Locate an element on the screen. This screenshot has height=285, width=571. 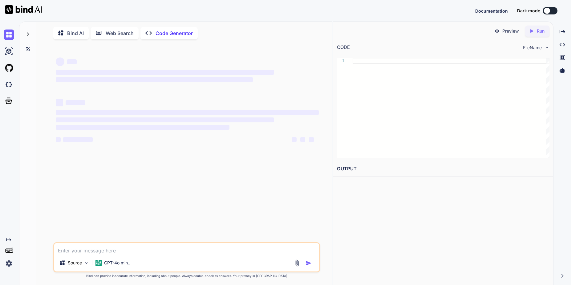
p: Code Generator is located at coordinates (174, 33).